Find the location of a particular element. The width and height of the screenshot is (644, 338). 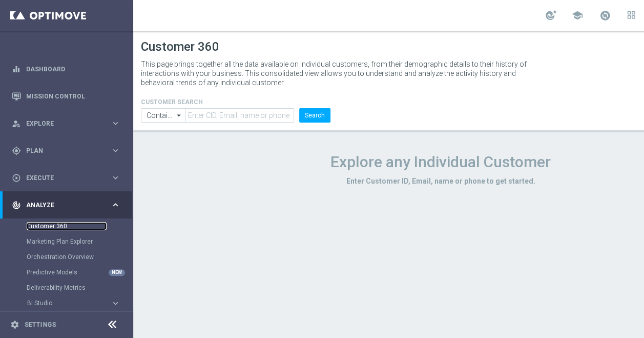

input: Contains is located at coordinates (163, 115).